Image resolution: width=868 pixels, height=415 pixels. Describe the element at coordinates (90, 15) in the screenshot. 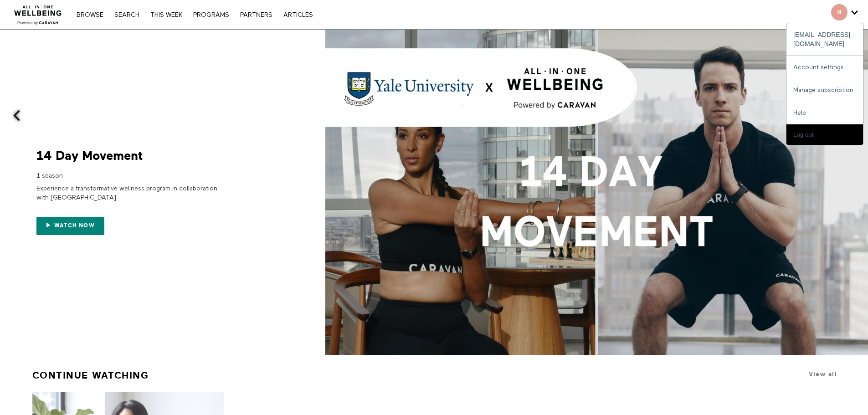

I see `a: Browse` at that location.